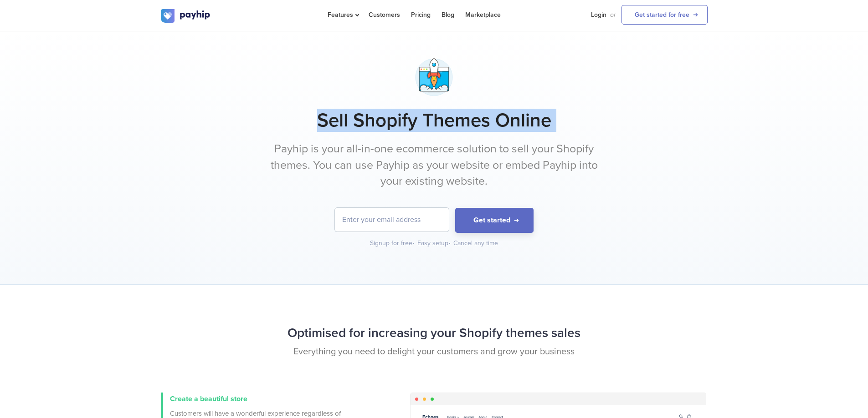  Describe the element at coordinates (434, 243) in the screenshot. I see `div: Easy setup` at that location.